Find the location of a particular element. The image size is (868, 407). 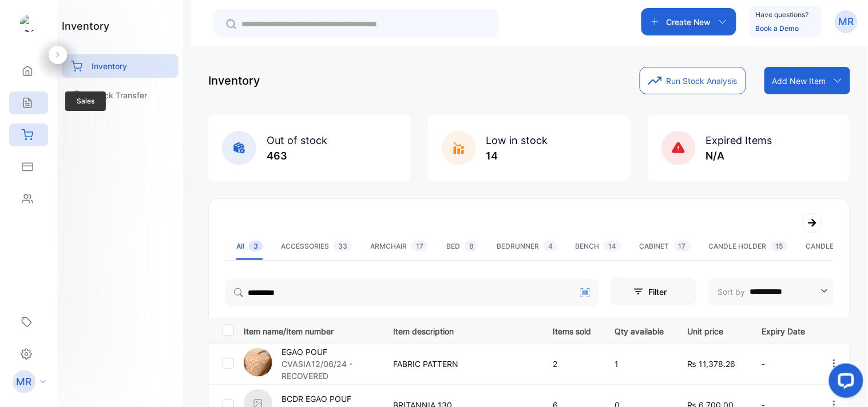

p: N/A is located at coordinates (739, 156).